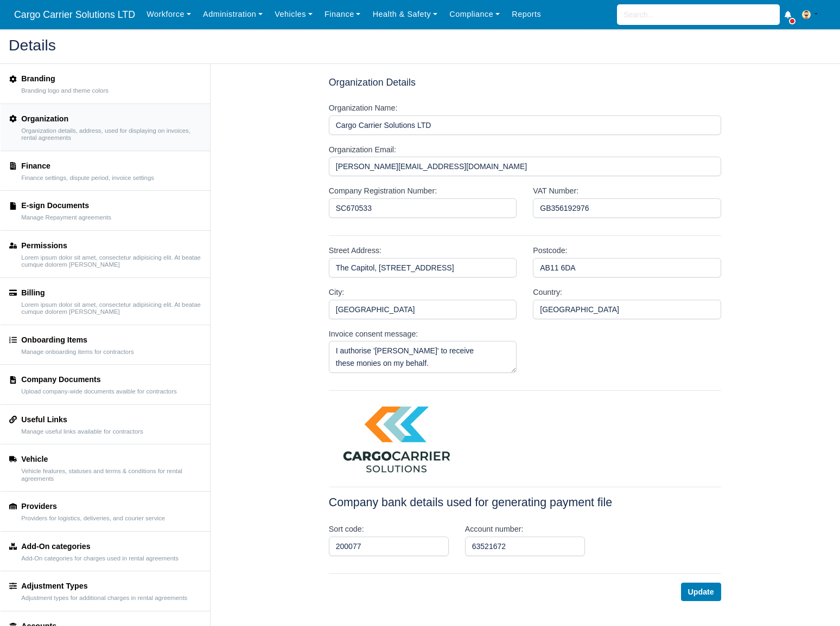 The width and height of the screenshot is (840, 626). What do you see at coordinates (105, 468) in the screenshot?
I see `a: Vehicle Vehicle features, statuses and terms & conditions for rental agreements` at bounding box center [105, 468].